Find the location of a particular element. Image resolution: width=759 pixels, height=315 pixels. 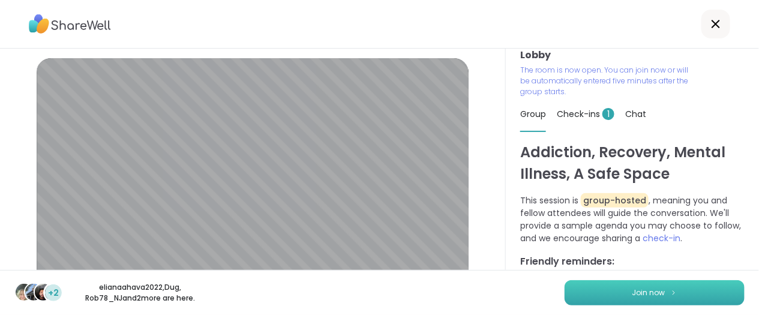

span: Chat is located at coordinates (636, 114).